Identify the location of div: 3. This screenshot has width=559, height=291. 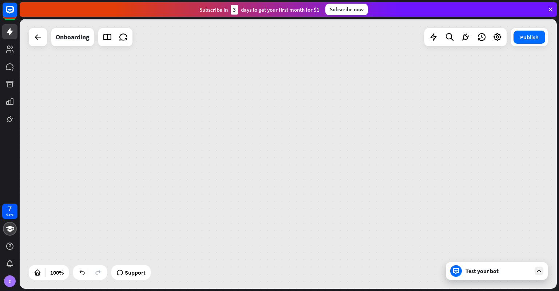
(234, 9).